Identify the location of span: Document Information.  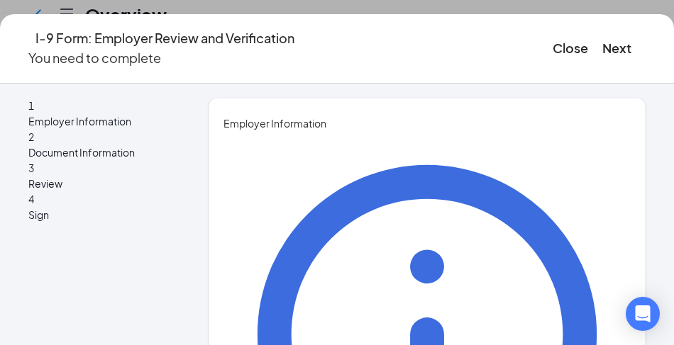
(106, 152).